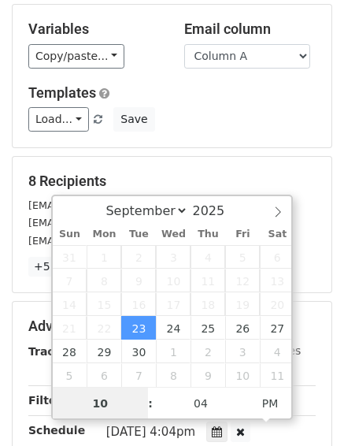 The height and width of the screenshot is (446, 344). Describe the element at coordinates (208, 351) in the screenshot. I see `span: October 2, 2025` at that location.